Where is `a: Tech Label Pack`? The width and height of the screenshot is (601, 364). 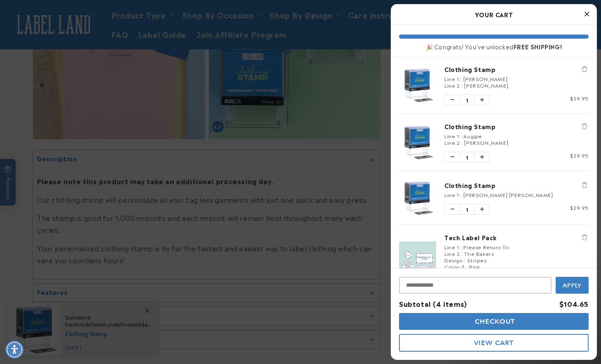 a: Tech Label Pack is located at coordinates (516, 238).